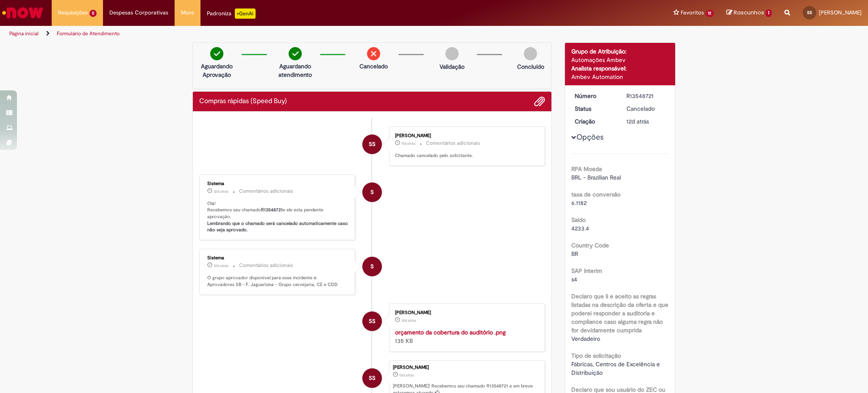 The height and width of the screenshot is (393, 868). What do you see at coordinates (450, 332) in the screenshot?
I see `a: orçamento da cobertura do auditório .png` at bounding box center [450, 332].